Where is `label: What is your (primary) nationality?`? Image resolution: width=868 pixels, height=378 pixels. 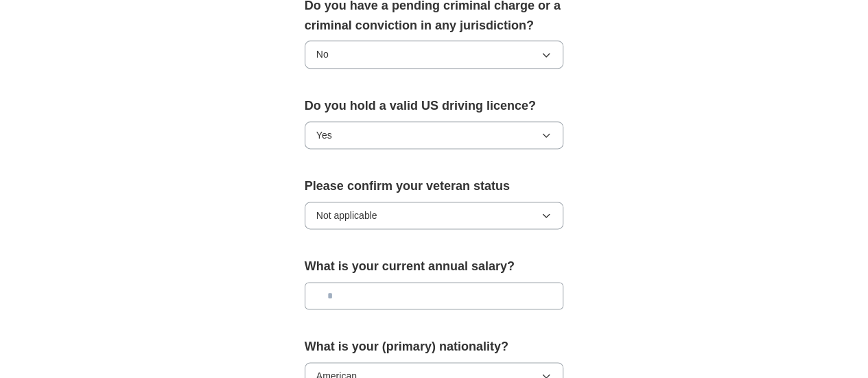 label: What is your (primary) nationality? is located at coordinates (434, 346).